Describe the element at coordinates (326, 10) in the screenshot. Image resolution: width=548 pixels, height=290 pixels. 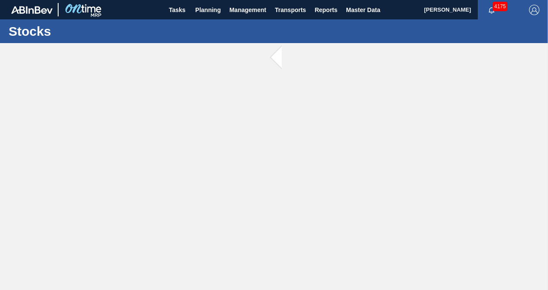
I see `span: Reports` at that location.